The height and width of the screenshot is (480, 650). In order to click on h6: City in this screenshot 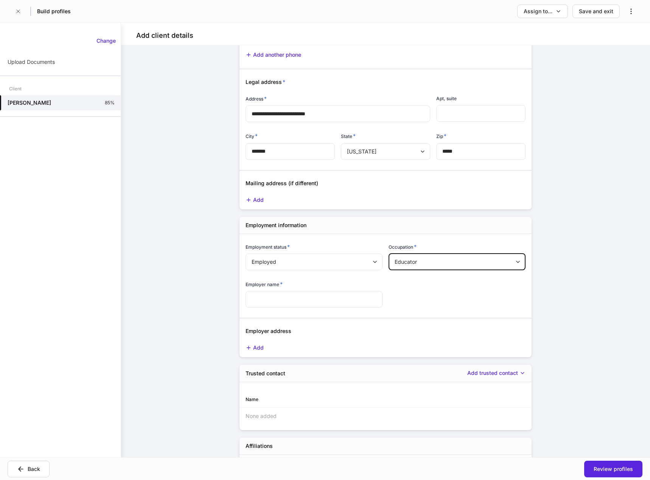, I will do `click(252, 136)`.